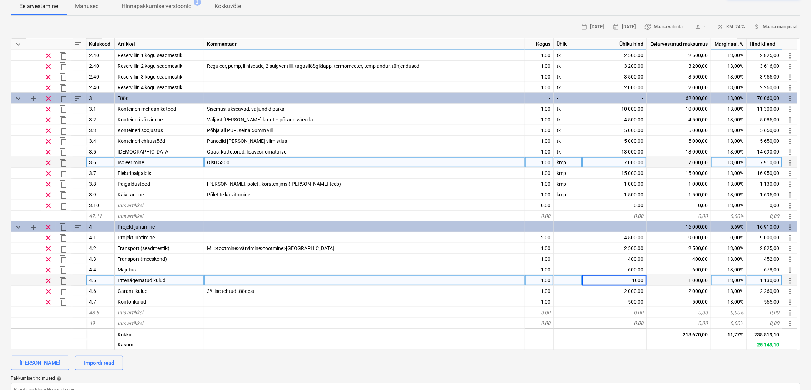 The width and height of the screenshot is (811, 390). Describe the element at coordinates (678, 173) in the screenshot. I see `div: 15 000,00` at that location.